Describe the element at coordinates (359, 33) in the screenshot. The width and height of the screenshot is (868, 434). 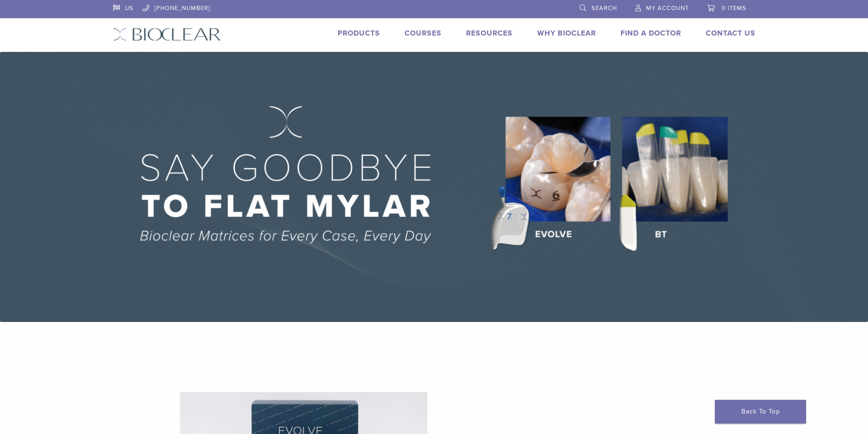
I see `a: Products` at that location.